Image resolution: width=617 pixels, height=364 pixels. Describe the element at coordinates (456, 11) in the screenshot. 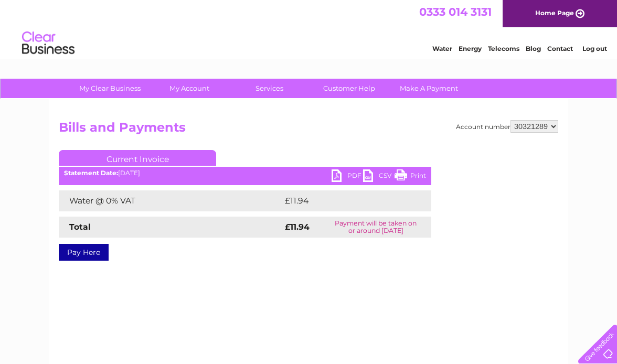

I see `a: 0333 014 3131` at that location.